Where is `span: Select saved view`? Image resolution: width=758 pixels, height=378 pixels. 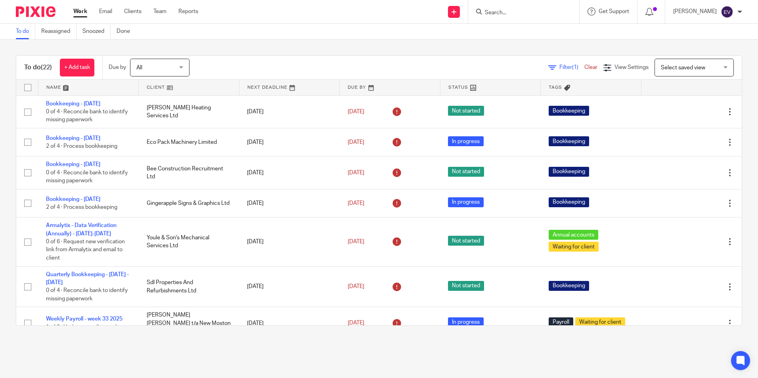 span: Select saved view is located at coordinates (683, 68).